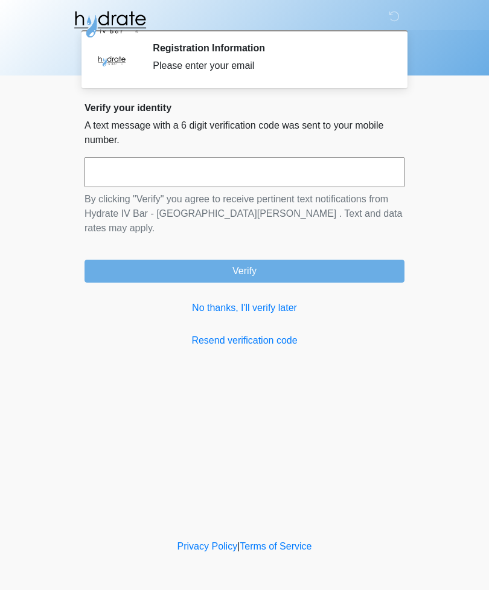 Image resolution: width=489 pixels, height=590 pixels. I want to click on div: Please enter your email, so click(269, 66).